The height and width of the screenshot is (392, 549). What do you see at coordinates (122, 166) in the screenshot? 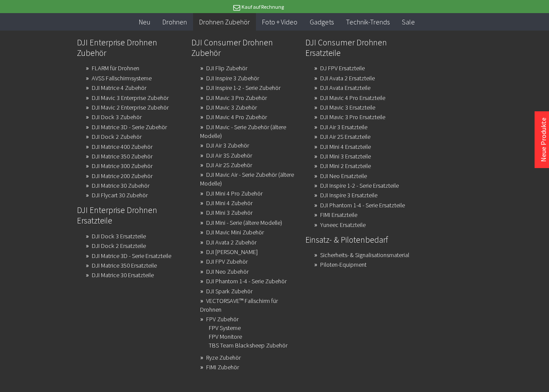
I see `a: DJI Matrice 300 Zubehör` at bounding box center [122, 166].